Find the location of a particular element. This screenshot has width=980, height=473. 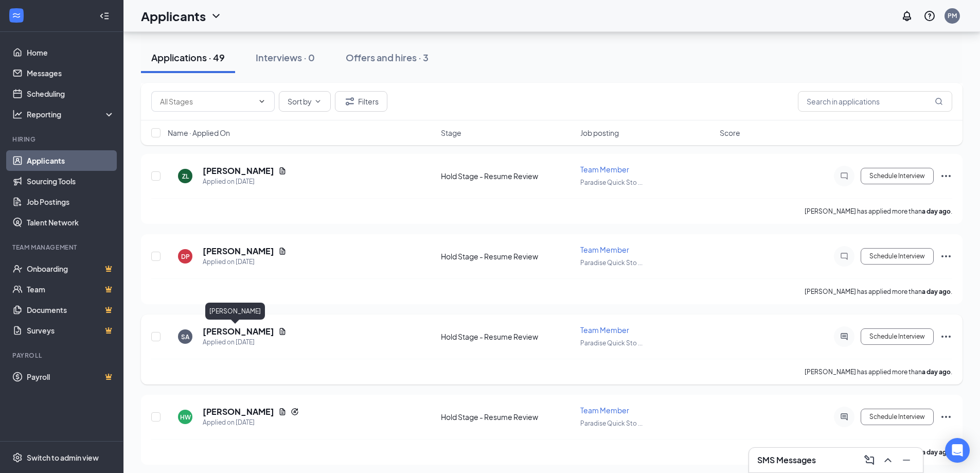

a: Sourcing Tools is located at coordinates (71, 181).